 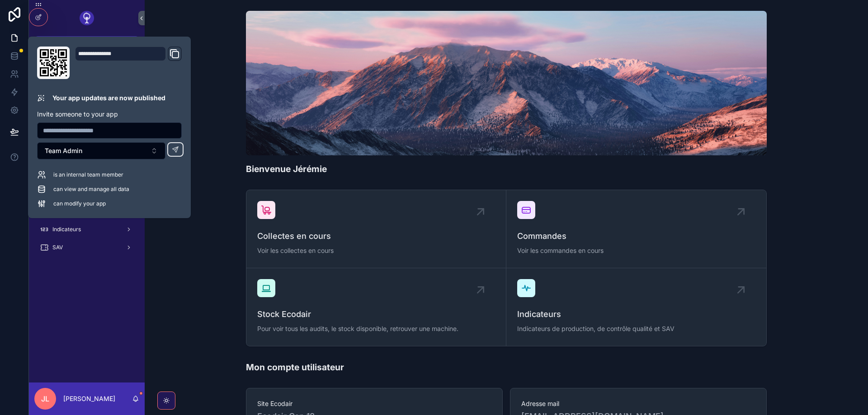 What do you see at coordinates (636, 229) in the screenshot?
I see `a: CommandesVoir les commandes en cours` at bounding box center [636, 229].